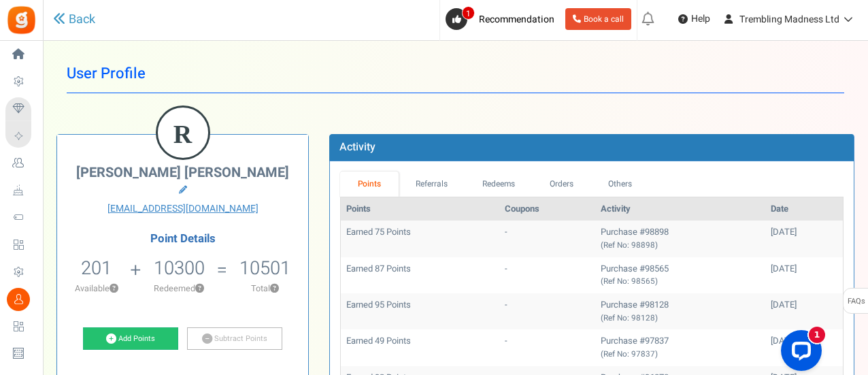  I want to click on th: Date, so click(804, 209).